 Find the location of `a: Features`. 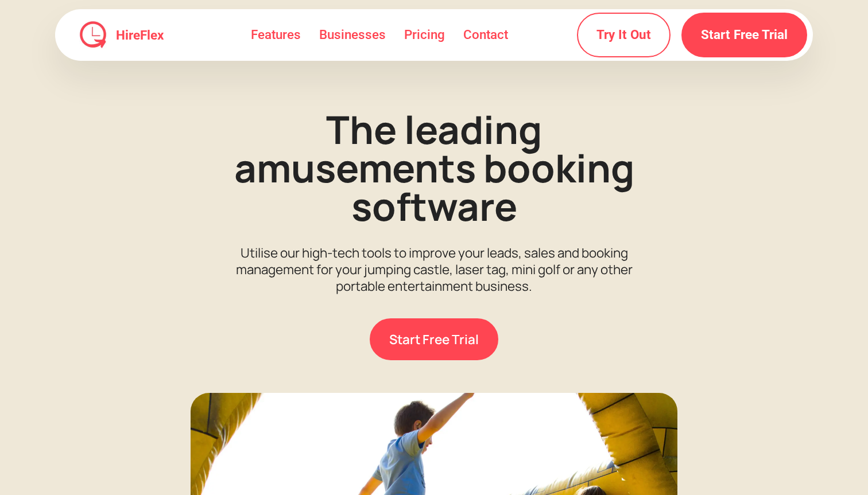

a: Features is located at coordinates (276, 35).